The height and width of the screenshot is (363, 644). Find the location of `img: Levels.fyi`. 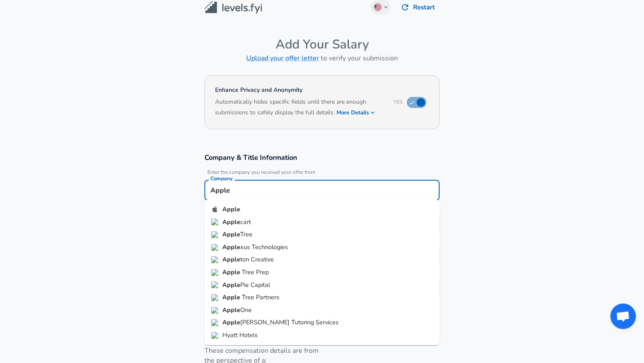

img: Levels.fyi is located at coordinates (233, 7).